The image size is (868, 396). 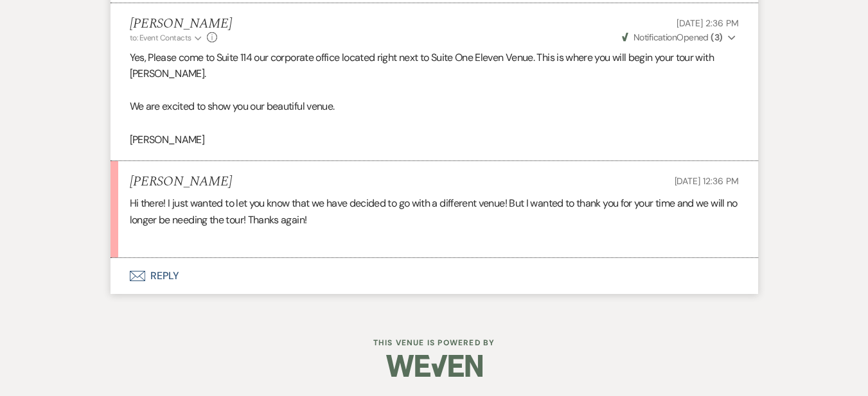 What do you see at coordinates (673, 37) in the screenshot?
I see `span: Opened` at bounding box center [673, 37].